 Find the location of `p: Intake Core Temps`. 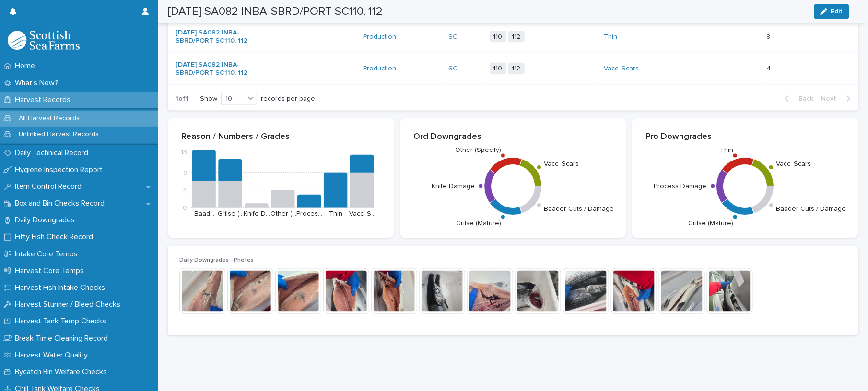

p: Intake Core Temps is located at coordinates (48, 254).